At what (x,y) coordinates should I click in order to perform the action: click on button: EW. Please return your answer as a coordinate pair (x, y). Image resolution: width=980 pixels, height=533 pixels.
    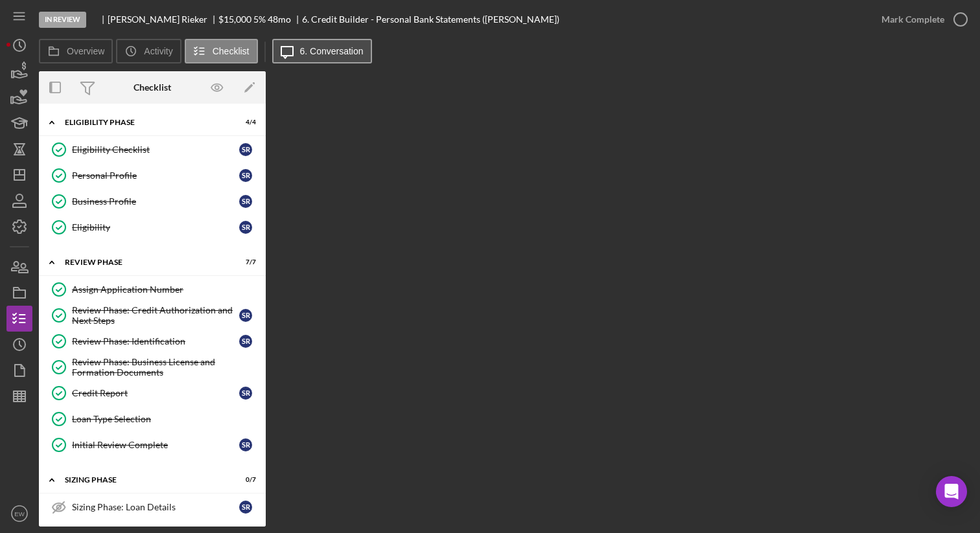
    Looking at the image, I should click on (19, 514).